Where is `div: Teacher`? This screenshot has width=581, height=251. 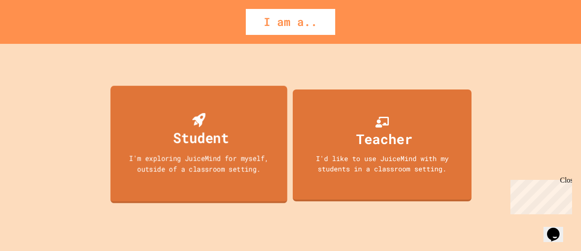 div: Teacher is located at coordinates (384, 138).